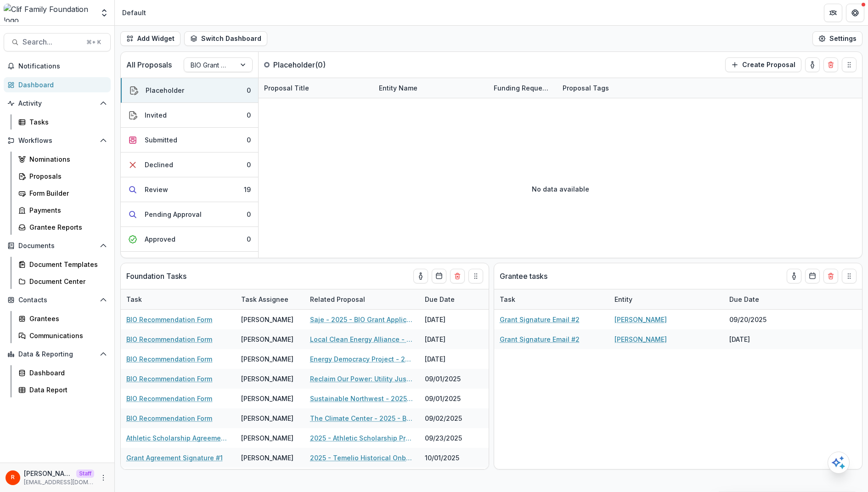 The image size is (868, 492). I want to click on button: Pending Approval0, so click(190, 215).